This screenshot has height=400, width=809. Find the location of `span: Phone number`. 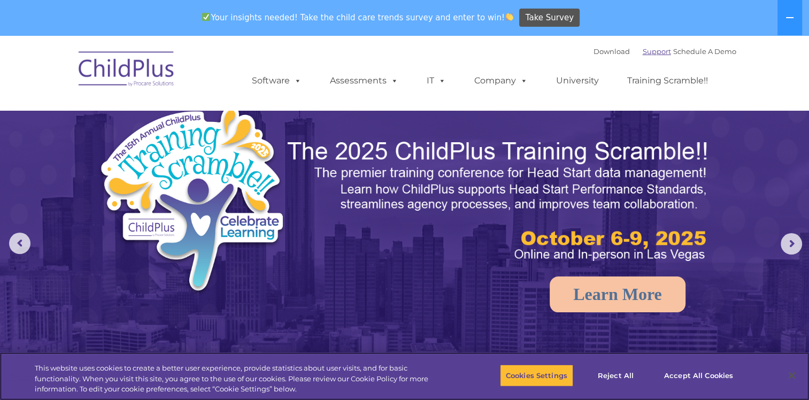

span: Phone number is located at coordinates (171, 118).